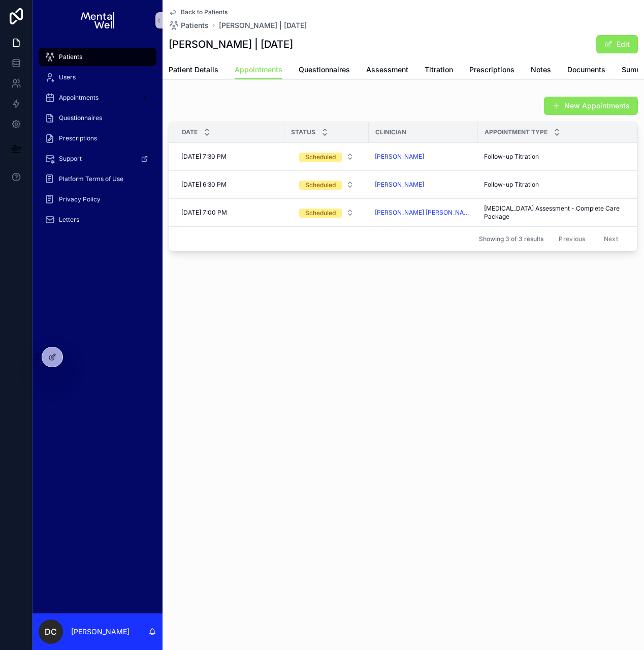 The height and width of the screenshot is (650, 644). Describe the element at coordinates (97, 20) in the screenshot. I see `img: App logo` at that location.